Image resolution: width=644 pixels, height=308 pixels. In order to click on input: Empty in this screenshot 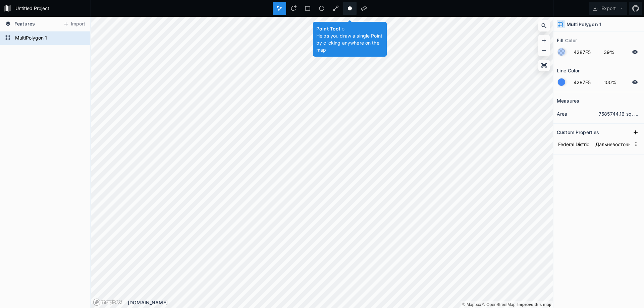, I will do `click(613, 144)`.